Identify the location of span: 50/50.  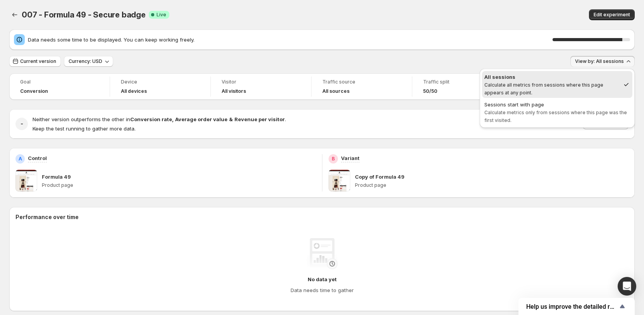
(430, 91).